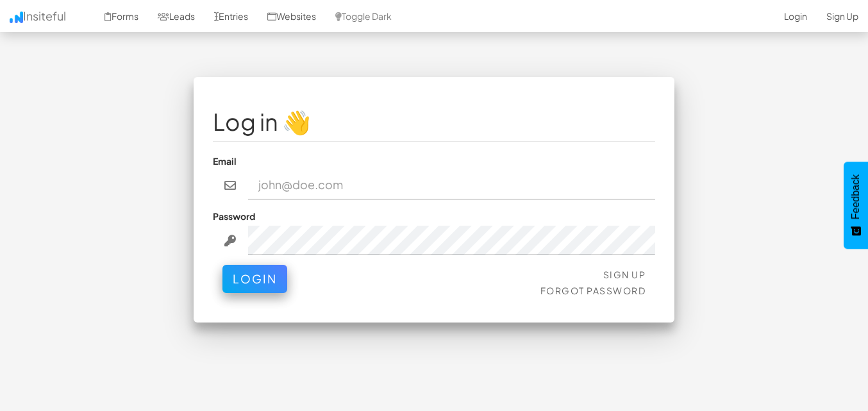 This screenshot has height=411, width=868. What do you see at coordinates (856, 196) in the screenshot?
I see `span: Feedback` at bounding box center [856, 196].